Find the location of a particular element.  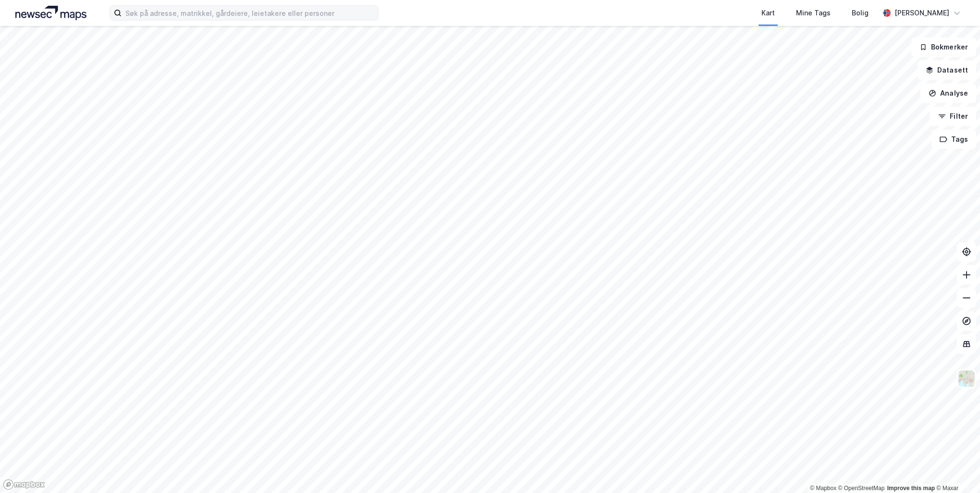

div: Kontrollprogram for chat is located at coordinates (956, 470).